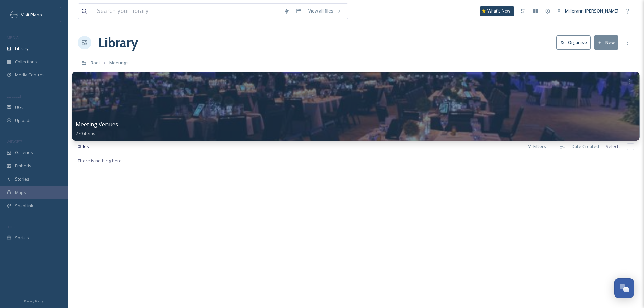  What do you see at coordinates (31, 15) in the screenshot?
I see `span: Visit Plano` at bounding box center [31, 15].